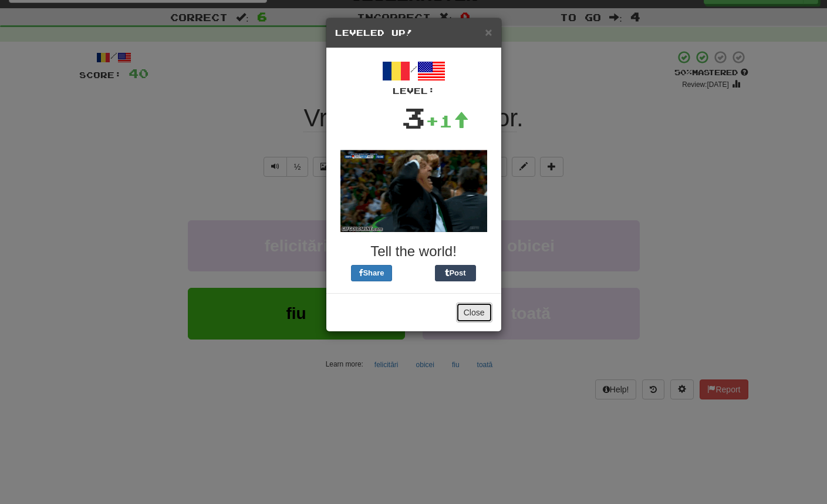 Image resolution: width=827 pixels, height=504 pixels. What do you see at coordinates (413, 118) in the screenshot?
I see `div: 3` at bounding box center [413, 118].